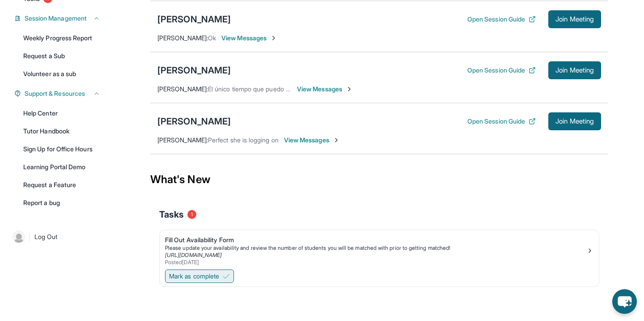 This screenshot has width=644, height=321. Describe the element at coordinates (57, 237) in the screenshot. I see `a: |Log Out` at that location.